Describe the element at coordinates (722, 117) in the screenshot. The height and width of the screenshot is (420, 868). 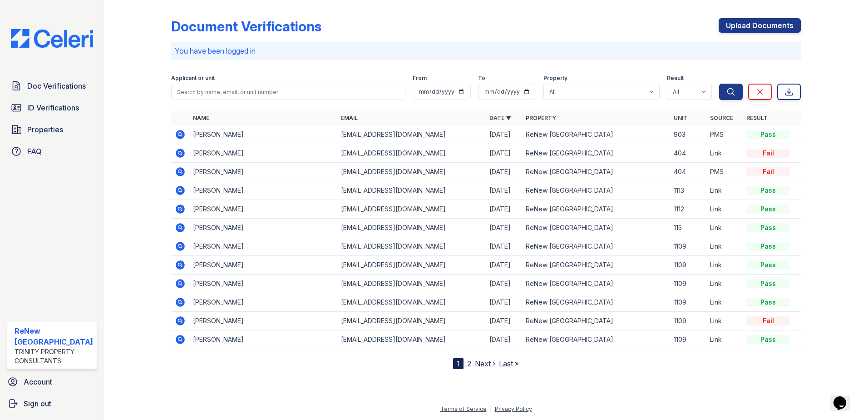
I see `a: Source` at that location.